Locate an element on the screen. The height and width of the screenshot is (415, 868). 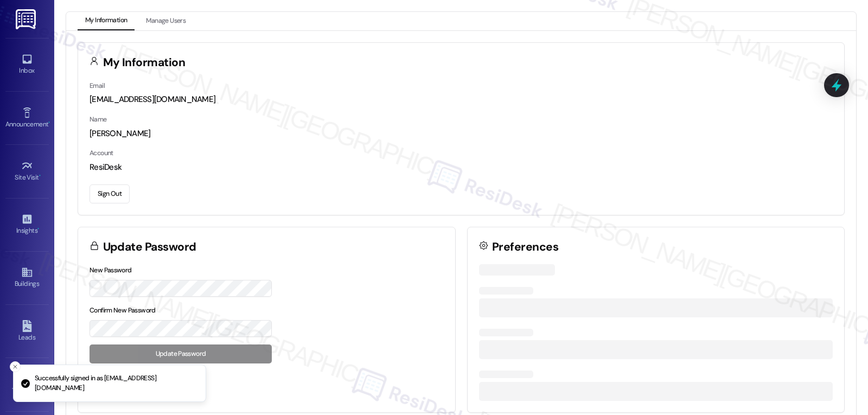
div: ResiDesk is located at coordinates (461, 167).